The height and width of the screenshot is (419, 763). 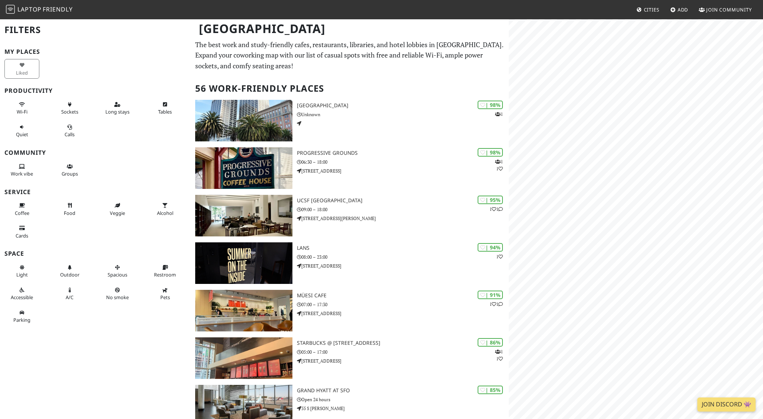 I want to click on img: Starbucks @ 100 1st St, so click(x=244, y=358).